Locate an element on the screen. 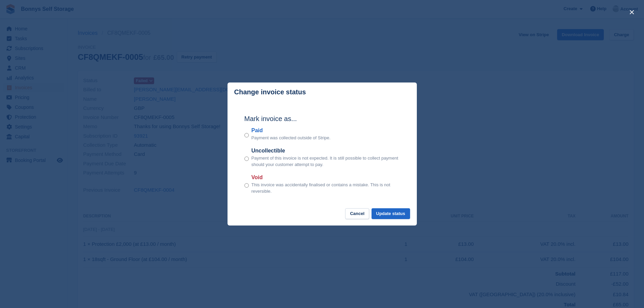 The height and width of the screenshot is (308, 644). p: This invoice was accidentally finalised or contains a mistake. This is not reversible. is located at coordinates (326, 188).